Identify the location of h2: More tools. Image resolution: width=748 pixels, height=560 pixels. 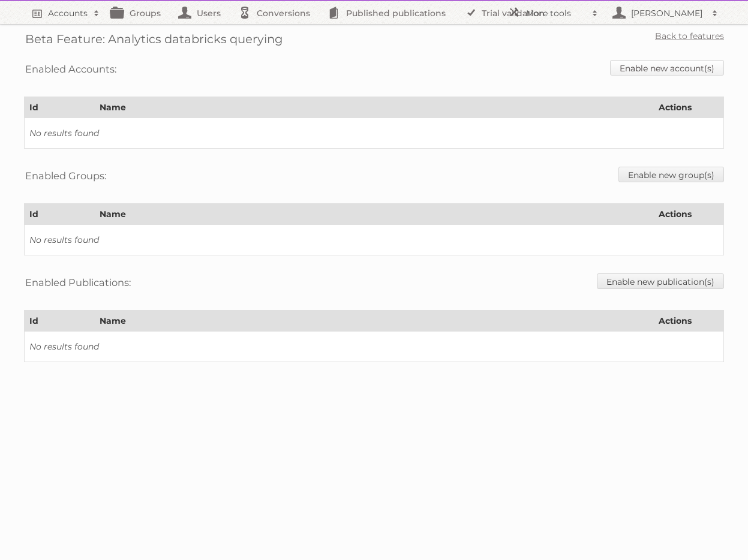
(556, 13).